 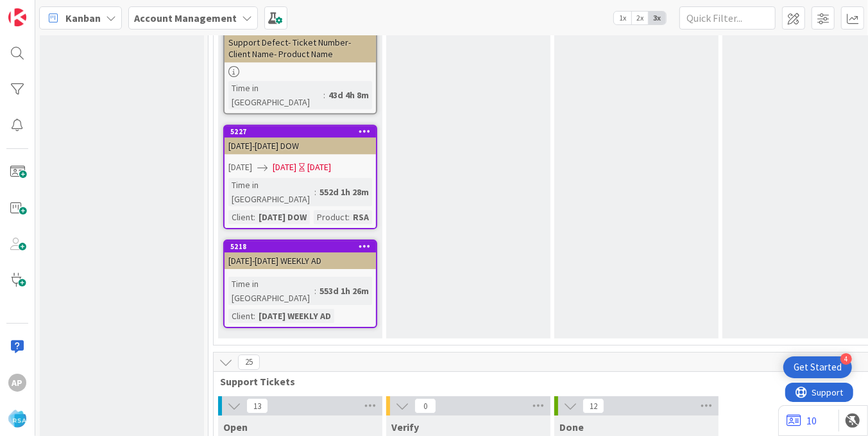 I want to click on input: Quick Filter..., so click(x=727, y=18).